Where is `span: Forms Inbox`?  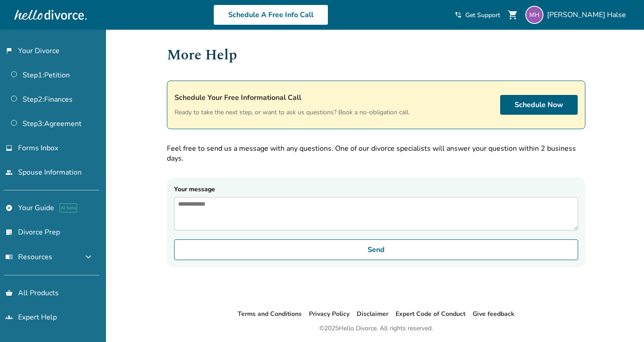 span: Forms Inbox is located at coordinates (38, 148).